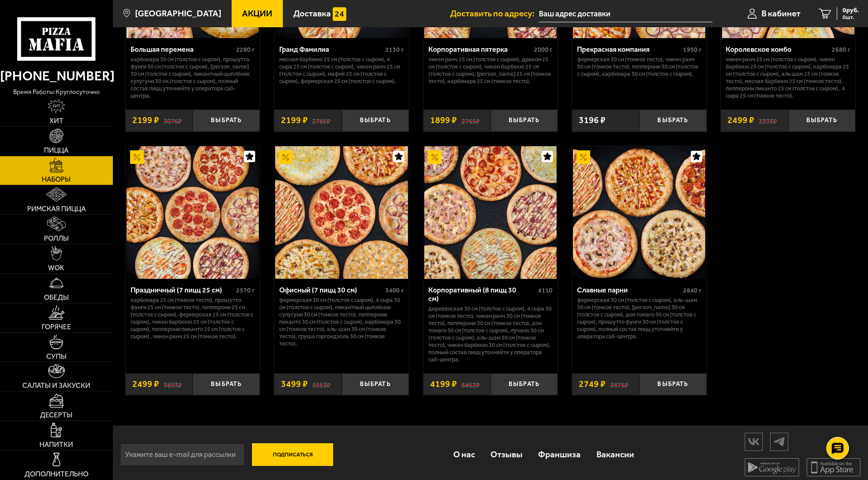  Describe the element at coordinates (629, 290) in the screenshot. I see `div: Славные парни` at that location.